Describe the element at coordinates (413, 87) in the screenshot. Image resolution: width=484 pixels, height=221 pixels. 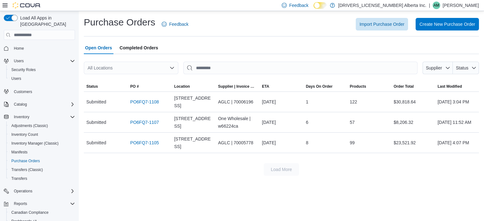
I see `button: Order Total` at that location.